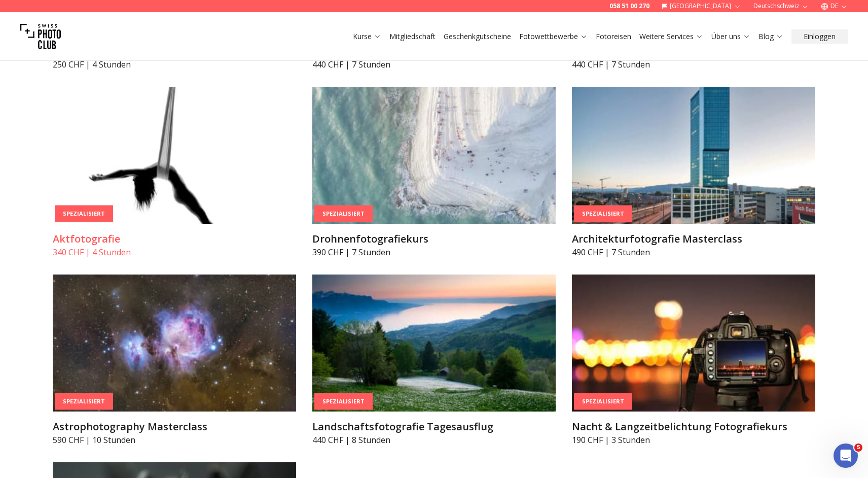 The width and height of the screenshot is (868, 478). I want to click on img: Architekturfotografie Masterclass, so click(694, 156).